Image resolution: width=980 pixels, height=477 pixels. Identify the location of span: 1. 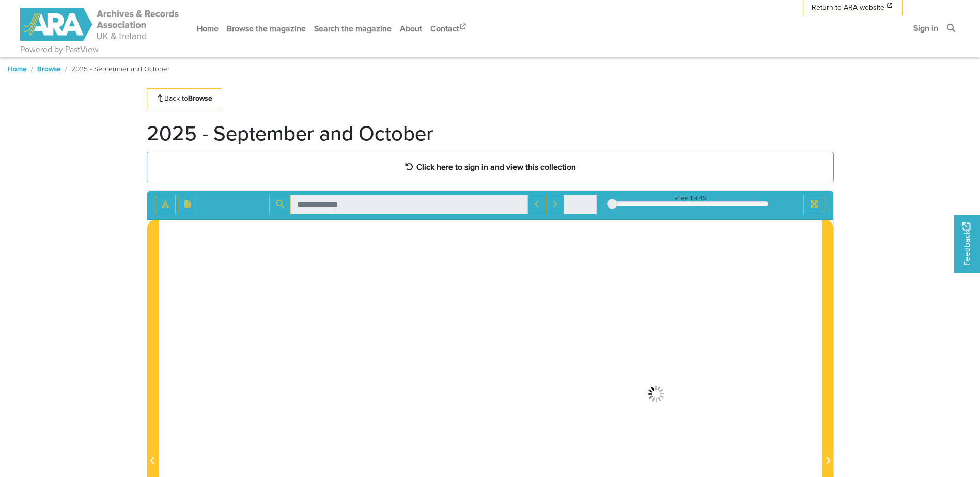
(691, 198).